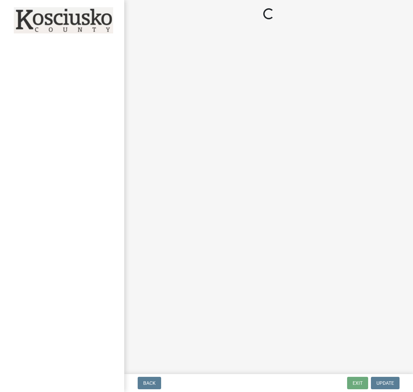 This screenshot has width=413, height=392. I want to click on span: Update, so click(385, 383).